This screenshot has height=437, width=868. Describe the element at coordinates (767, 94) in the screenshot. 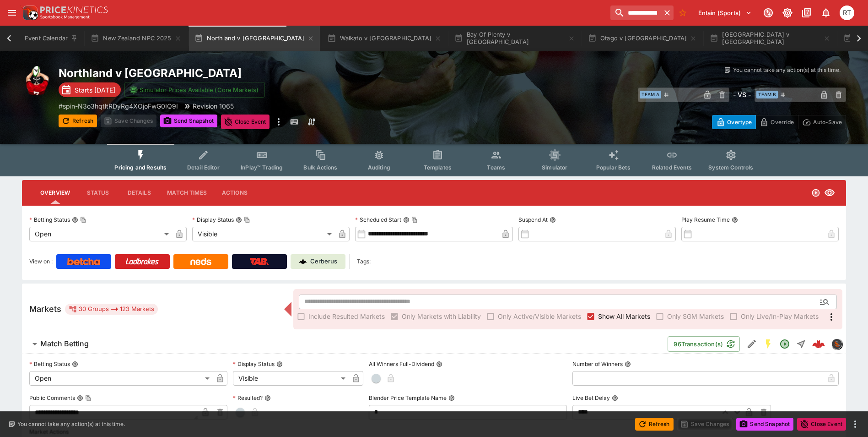

I see `span: Team B` at that location.